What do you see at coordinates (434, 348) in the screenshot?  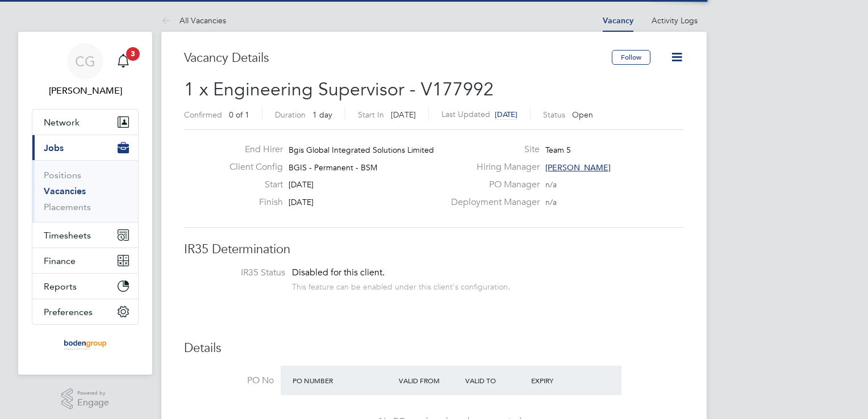 I see `h3: Details` at bounding box center [434, 348].